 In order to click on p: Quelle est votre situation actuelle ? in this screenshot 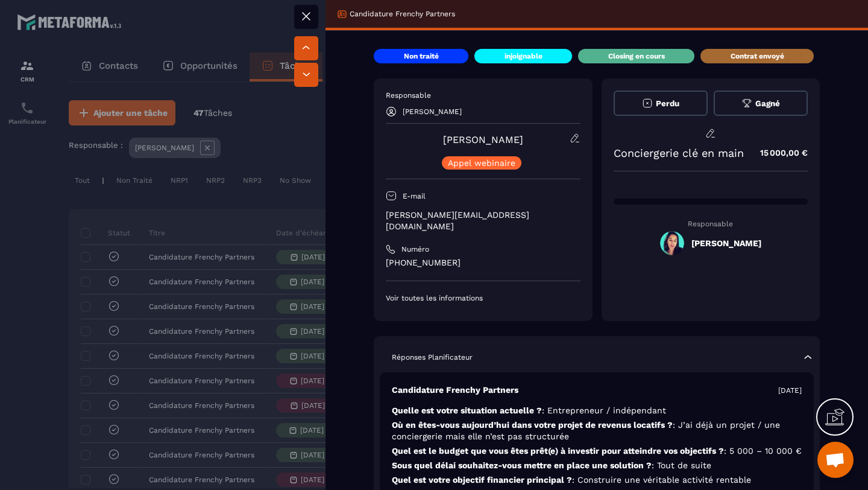, I will do `click(597, 410)`.